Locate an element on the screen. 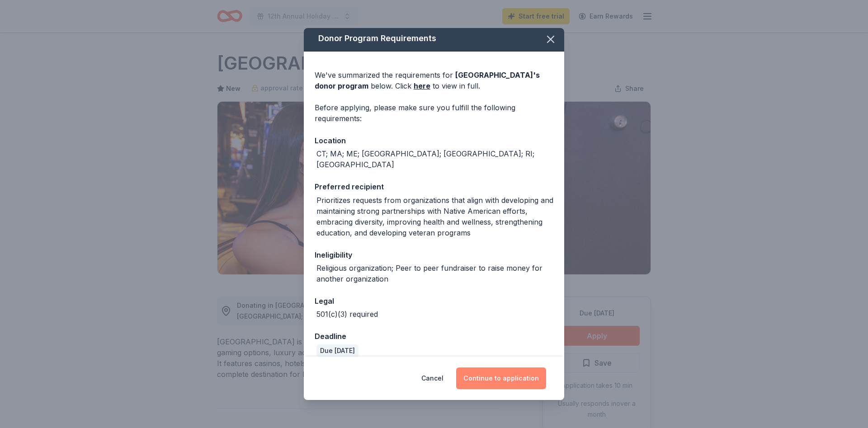 This screenshot has width=868, height=428. div: 501(c)(3) required is located at coordinates (347, 314).